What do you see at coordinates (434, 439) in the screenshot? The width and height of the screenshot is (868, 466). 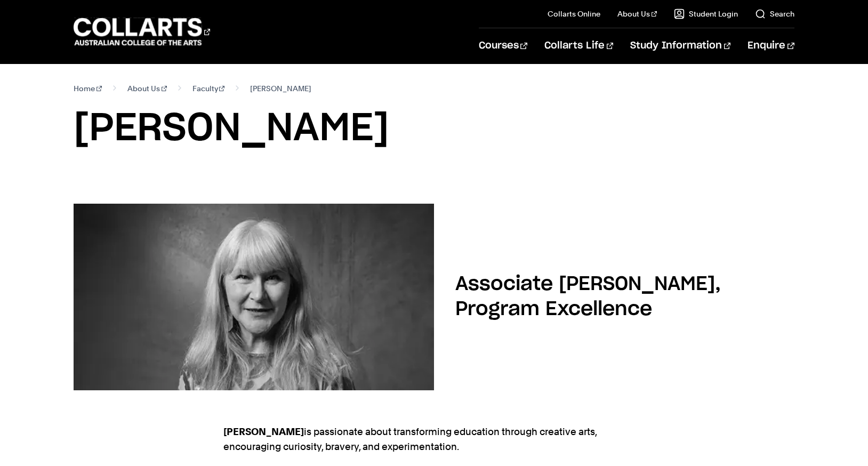 I see `p: is passionate about transforming education through creative arts, encouraging curiosity, bravery,...` at bounding box center [434, 439].